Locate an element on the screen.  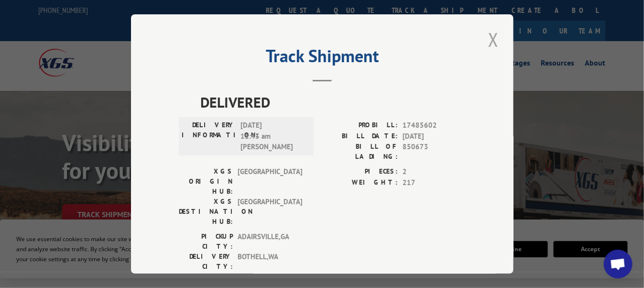
label: XGS ORIGIN HUB: is located at coordinates (205, 181).